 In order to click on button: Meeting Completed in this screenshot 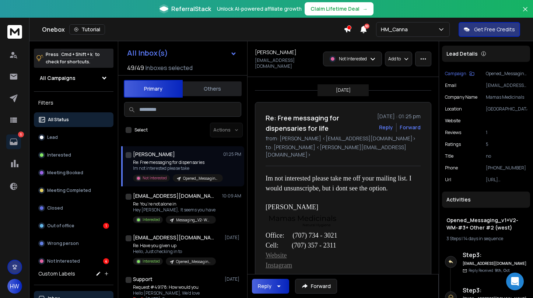, I will do `click(74, 190)`.